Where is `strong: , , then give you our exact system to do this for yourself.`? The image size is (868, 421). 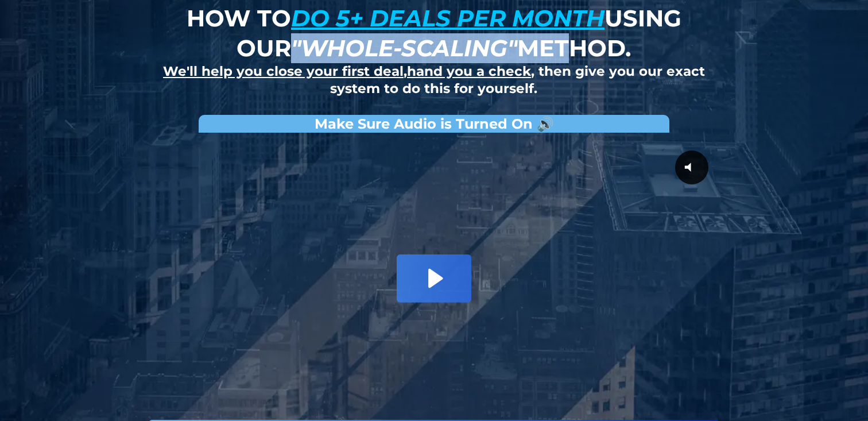 strong: , , then give you our exact system to do this for yourself. is located at coordinates (434, 79).